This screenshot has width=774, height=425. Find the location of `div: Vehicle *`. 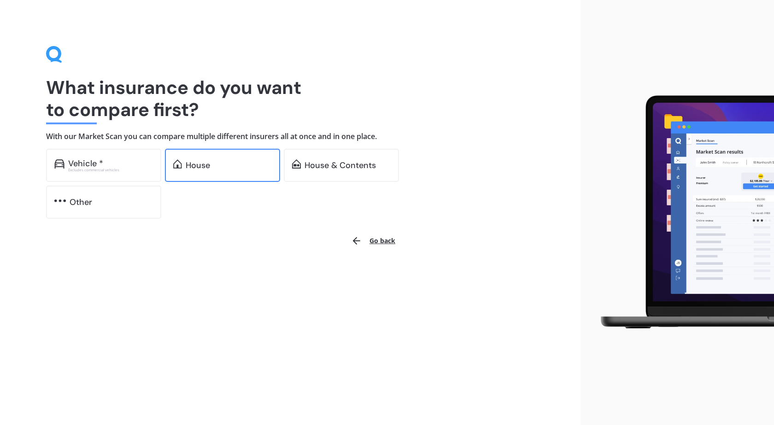

div: Vehicle * is located at coordinates (86, 164).